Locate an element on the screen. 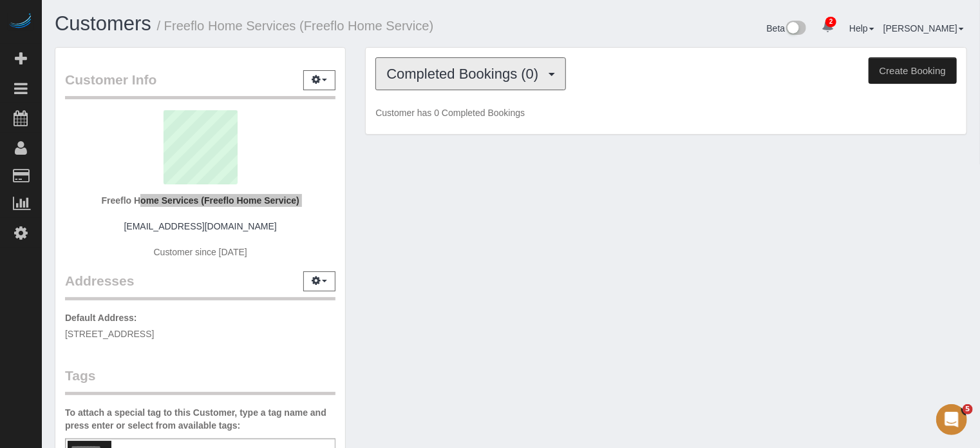 This screenshot has width=980, height=448. legend: Tags is located at coordinates (200, 380).